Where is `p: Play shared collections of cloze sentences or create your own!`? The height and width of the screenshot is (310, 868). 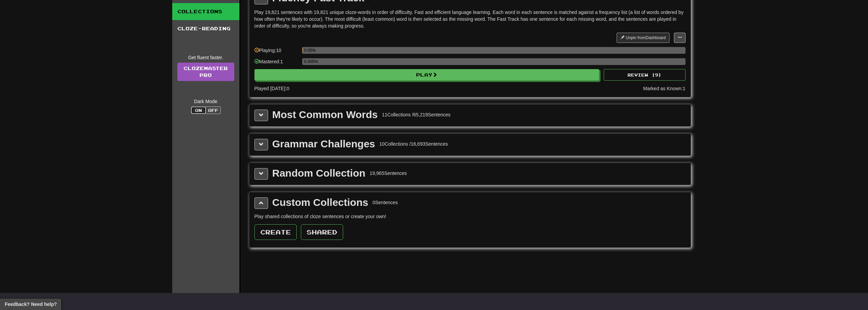 p: Play shared collections of cloze sentences or create your own! is located at coordinates (470, 216).